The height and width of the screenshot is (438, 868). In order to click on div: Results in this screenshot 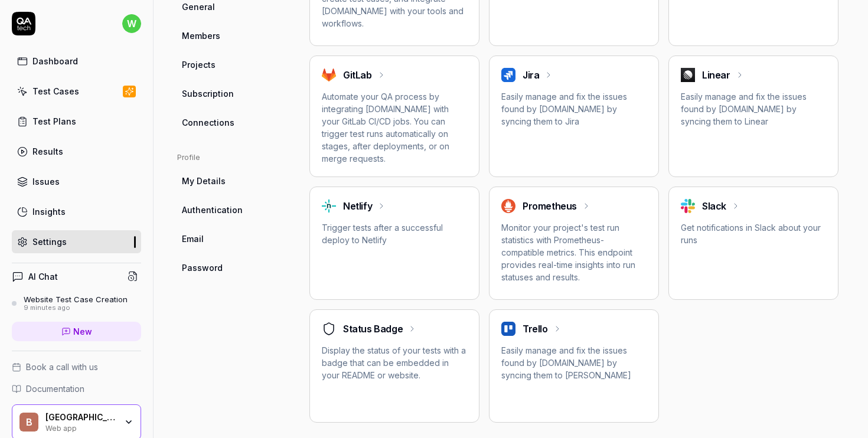, I will do `click(48, 151)`.